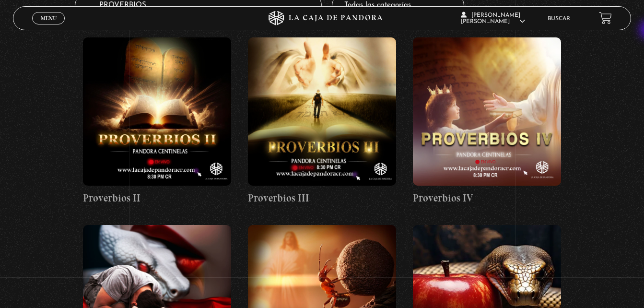 The height and width of the screenshot is (308, 644). Describe the element at coordinates (157, 122) in the screenshot. I see `a: Proverbios II` at that location.